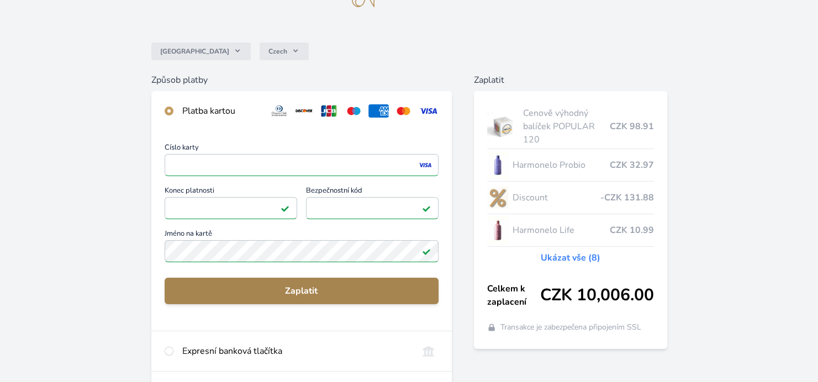  Describe the element at coordinates (571, 328) in the screenshot. I see `span: Transakce je zabezpečena připojením SSL` at that location.